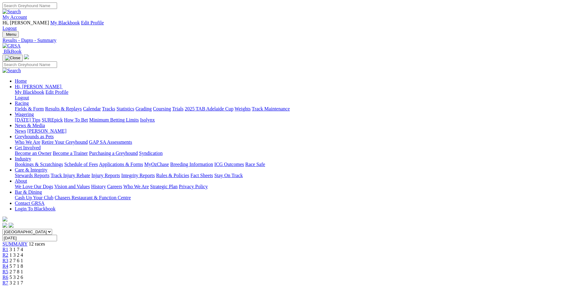 This screenshot has width=571, height=286. What do you see at coordinates (16, 282) in the screenshot?
I see `span: 3 2 1 7` at bounding box center [16, 282].